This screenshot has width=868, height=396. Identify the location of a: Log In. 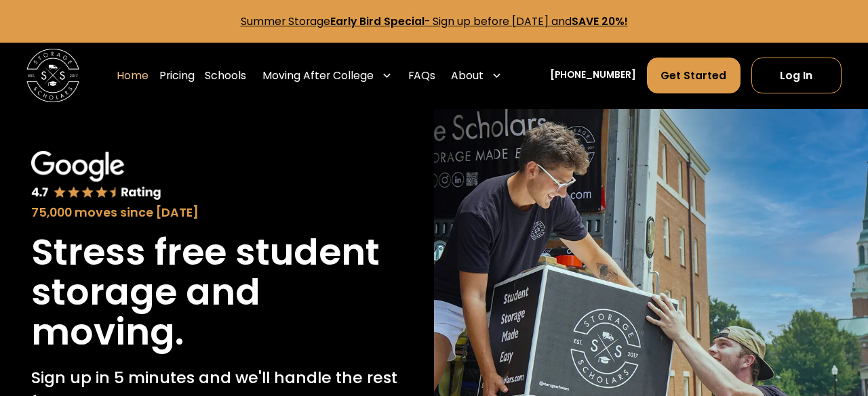
(796, 75).